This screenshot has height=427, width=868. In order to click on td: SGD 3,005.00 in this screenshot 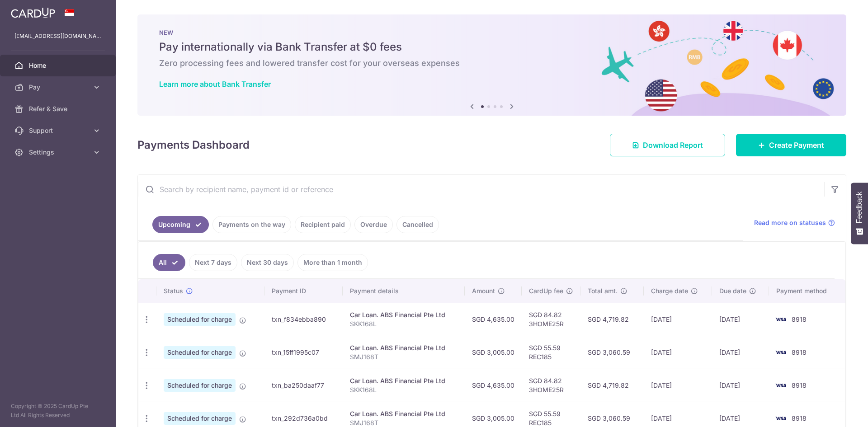, I will do `click(494, 352)`.